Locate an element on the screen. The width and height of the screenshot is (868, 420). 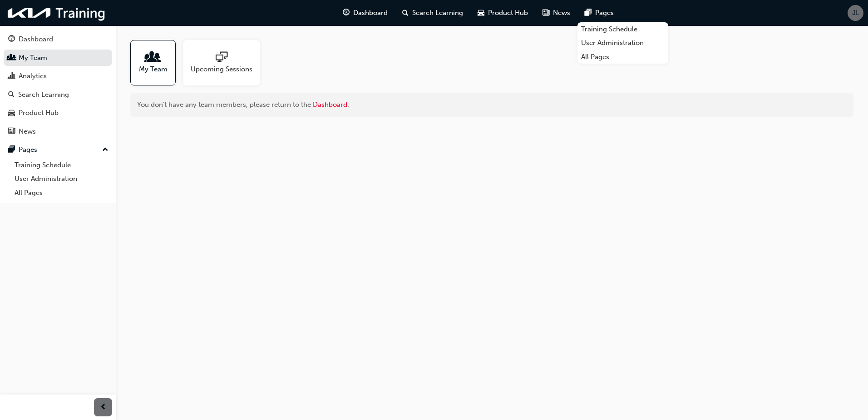
a: news-iconNews is located at coordinates (556, 13).